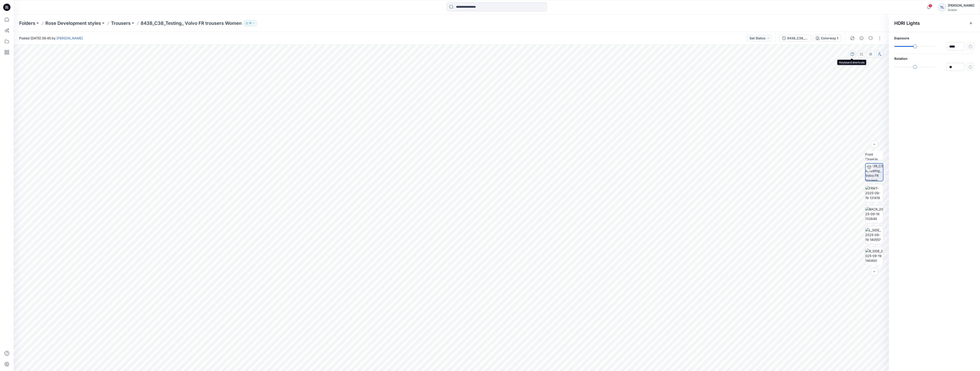 The height and width of the screenshot is (371, 980). I want to click on button: 8438_C38_Testing_ Volvo FR trousers Women, so click(795, 38).